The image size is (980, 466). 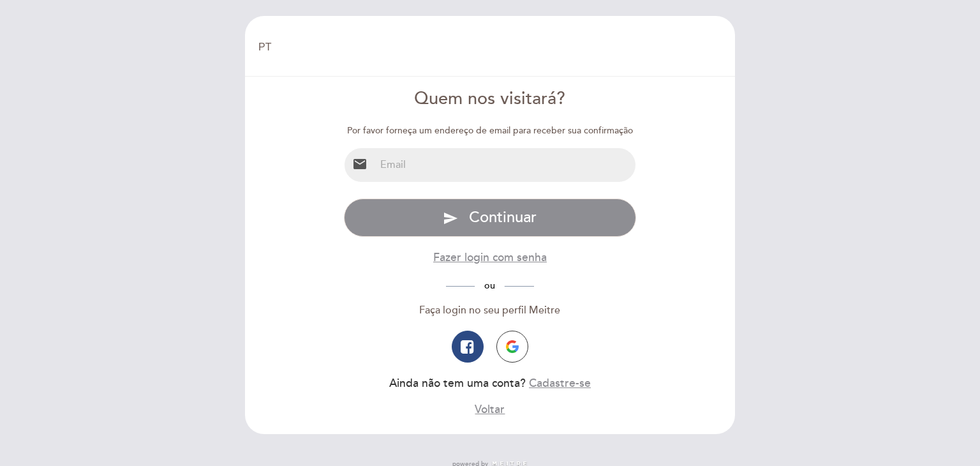 I want to click on i: email, so click(x=360, y=165).